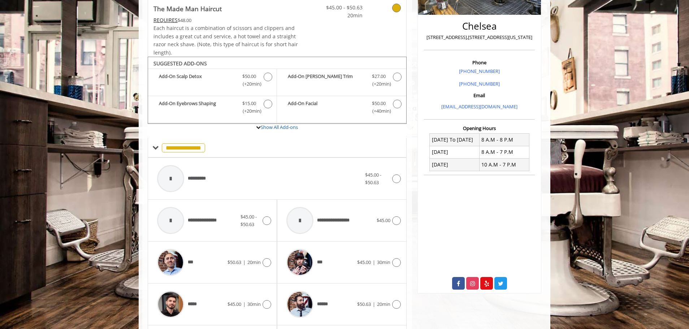 The width and height of the screenshot is (689, 329). Describe the element at coordinates (504, 152) in the screenshot. I see `td: 8 A.M - 7 P.M` at that location.